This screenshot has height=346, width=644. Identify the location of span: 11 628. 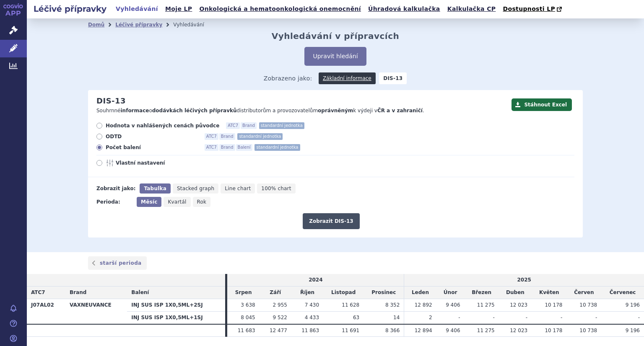
(350, 305).